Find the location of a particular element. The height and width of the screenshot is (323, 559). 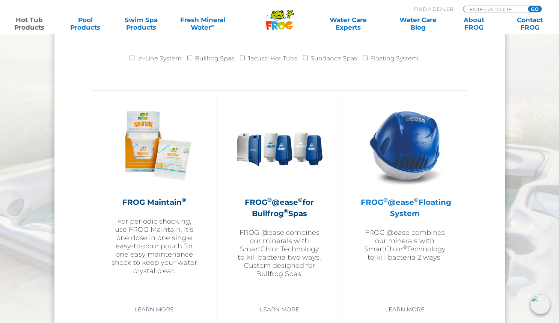

img: hot-tub-product-atease-system-300x300.png is located at coordinates (404, 145).